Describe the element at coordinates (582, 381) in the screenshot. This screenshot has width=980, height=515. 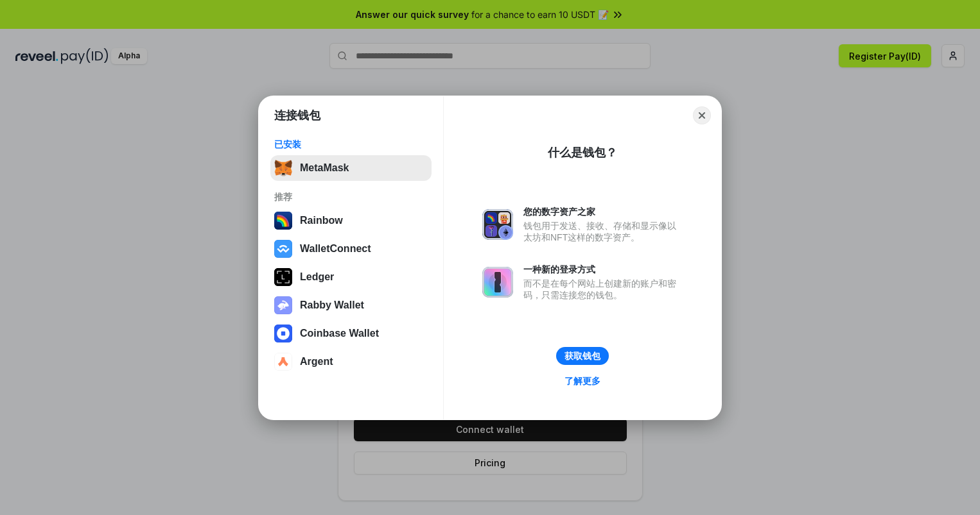
I see `div: 了解更多` at that location.